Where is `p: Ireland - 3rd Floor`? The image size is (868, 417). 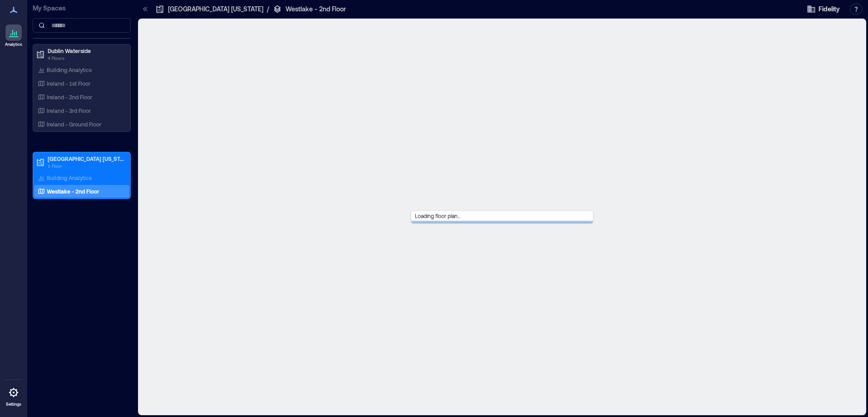 p: Ireland - 3rd Floor is located at coordinates (68, 111).